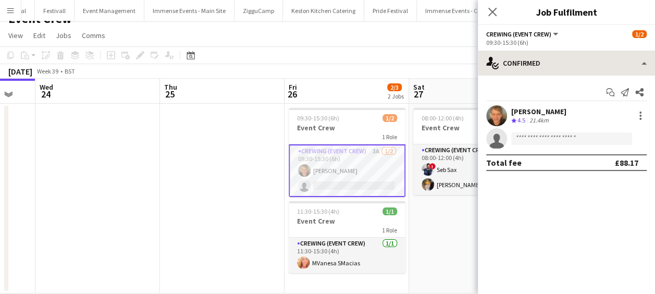 The width and height of the screenshot is (655, 294). What do you see at coordinates (462, 10) in the screenshot?
I see `button: Immense Events - Campsite` at bounding box center [462, 10].